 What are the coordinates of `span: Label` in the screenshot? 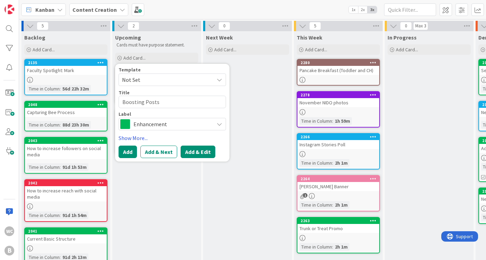 It's located at (125, 114).